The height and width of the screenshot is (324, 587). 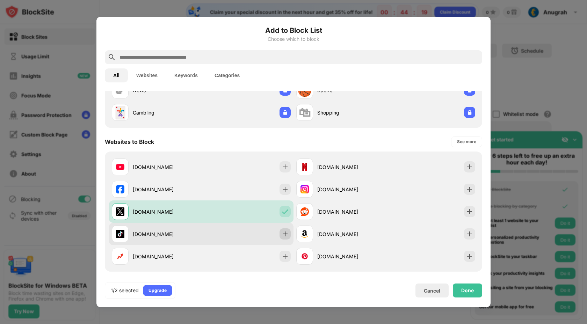 I want to click on div: Choose which to block, so click(x=294, y=39).